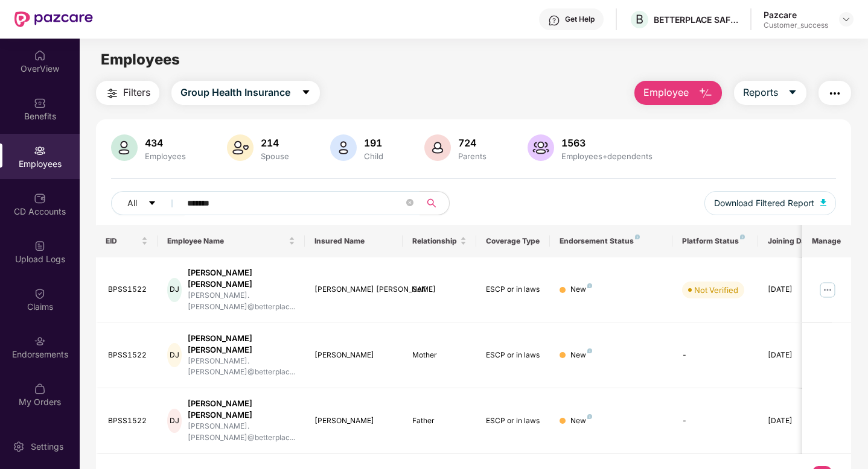 This screenshot has height=469, width=868. I want to click on button: Group Health Insurancecaret-down, so click(246, 93).